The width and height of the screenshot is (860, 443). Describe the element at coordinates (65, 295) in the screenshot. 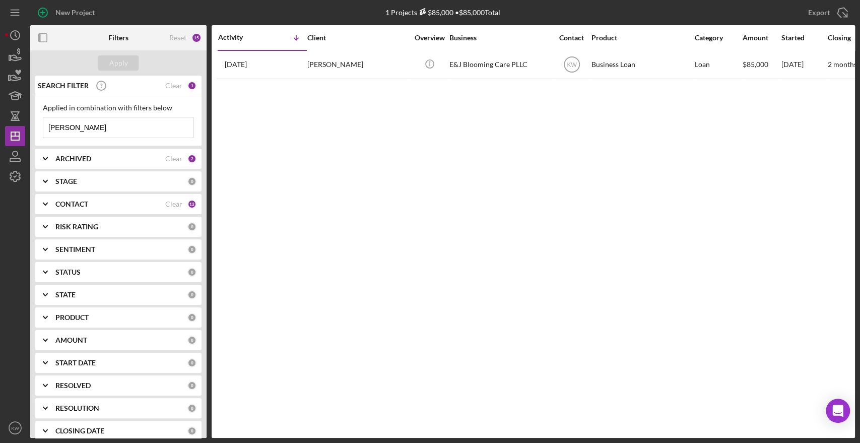

I see `b: STATE` at that location.